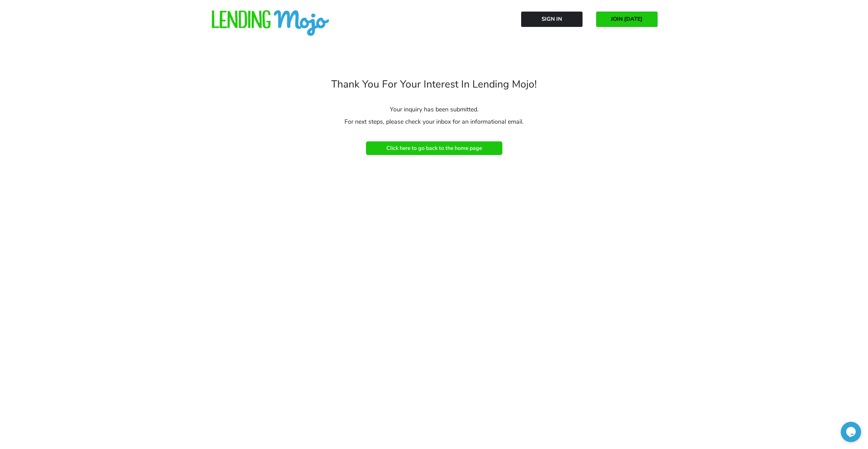 The image size is (868, 449). Describe the element at coordinates (434, 148) in the screenshot. I see `span: Click here to go back to the home page` at that location.